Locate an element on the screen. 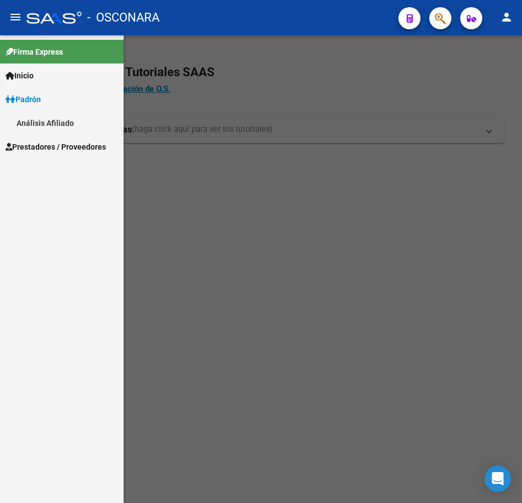 Image resolution: width=522 pixels, height=503 pixels. span: Padrón is located at coordinates (23, 99).